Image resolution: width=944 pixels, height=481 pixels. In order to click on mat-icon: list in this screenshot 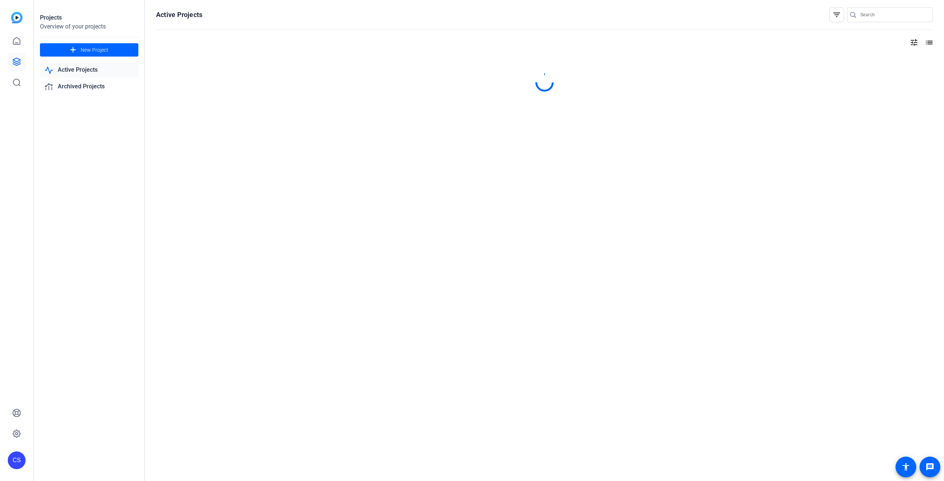, I will do `click(929, 43)`.